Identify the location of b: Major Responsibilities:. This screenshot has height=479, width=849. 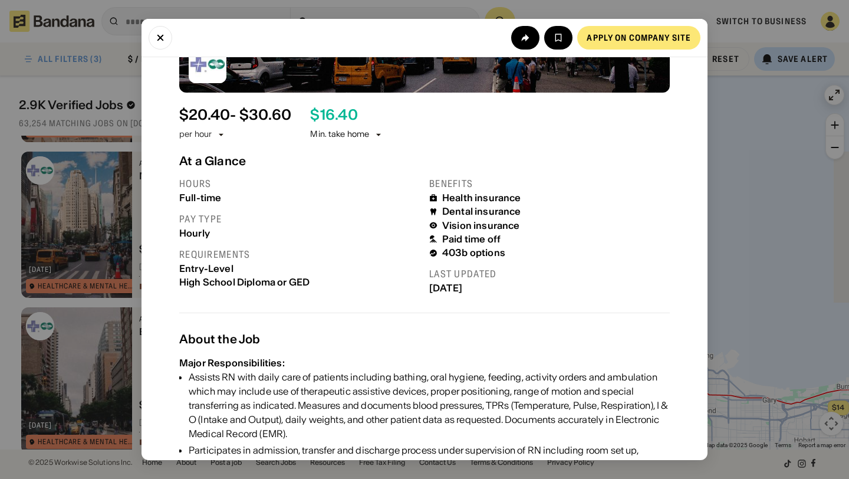
(232, 363).